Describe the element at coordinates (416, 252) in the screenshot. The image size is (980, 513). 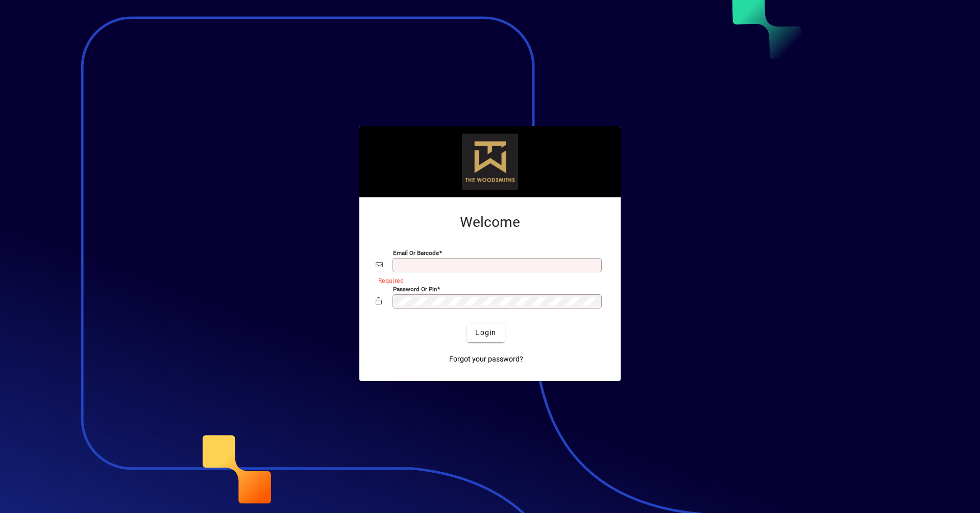
I see `mat-label: Email or Barcode` at that location.